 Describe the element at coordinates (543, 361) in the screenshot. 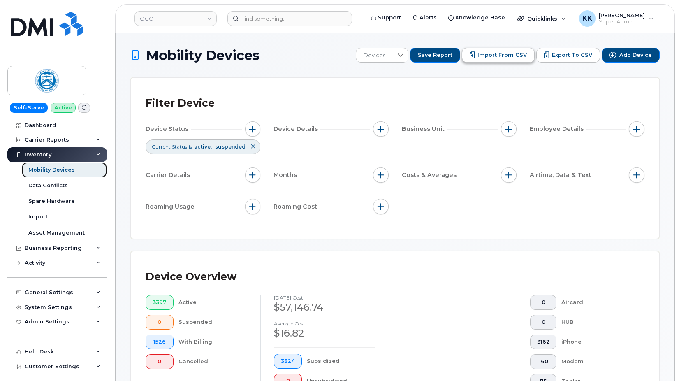

I see `button: 160` at that location.